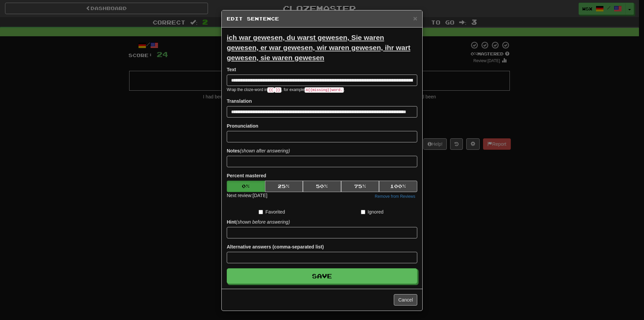 This screenshot has height=320, width=644. What do you see at coordinates (260, 212) in the screenshot?
I see `input: Favorited` at bounding box center [260, 212].